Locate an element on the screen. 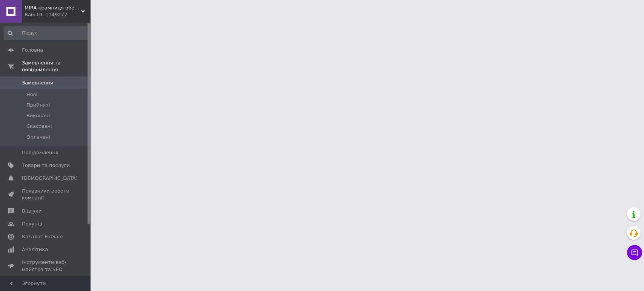  span: Нові is located at coordinates (32, 95).